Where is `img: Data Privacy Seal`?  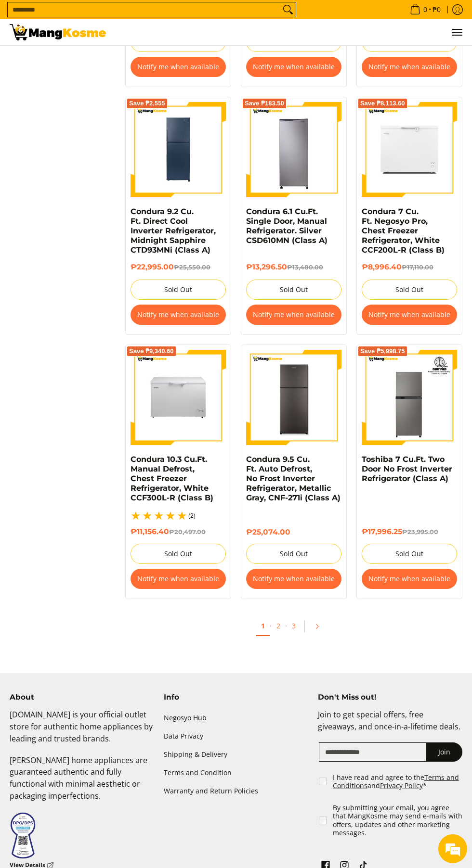 img: Data Privacy Seal is located at coordinates (23, 835).